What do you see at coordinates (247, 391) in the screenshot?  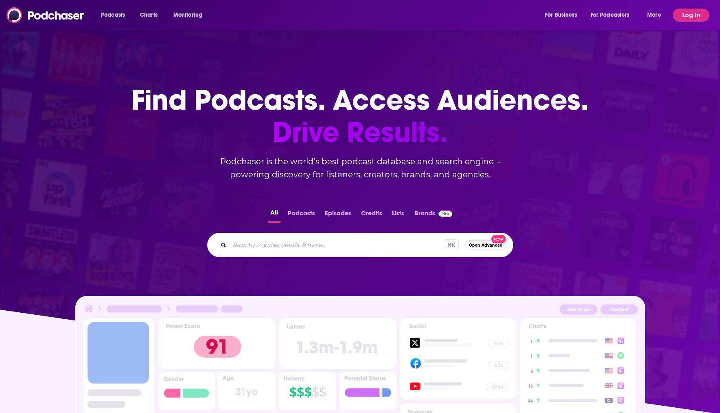 I see `img: Podcast Insights Age` at bounding box center [247, 391].